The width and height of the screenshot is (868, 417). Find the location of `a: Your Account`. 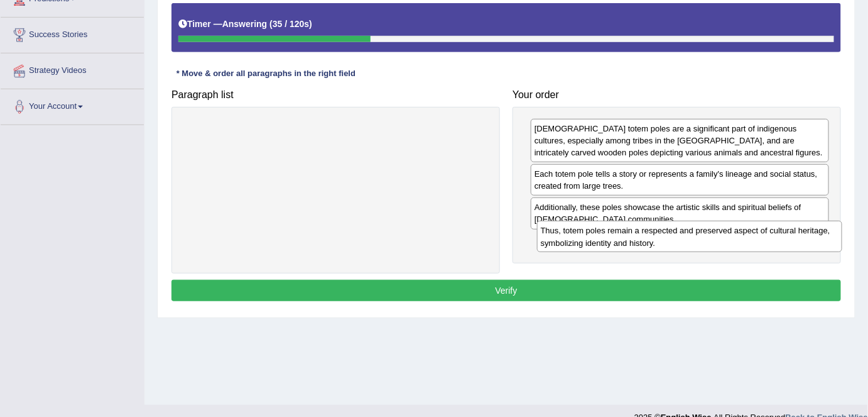

a: Your Account is located at coordinates (72, 105).